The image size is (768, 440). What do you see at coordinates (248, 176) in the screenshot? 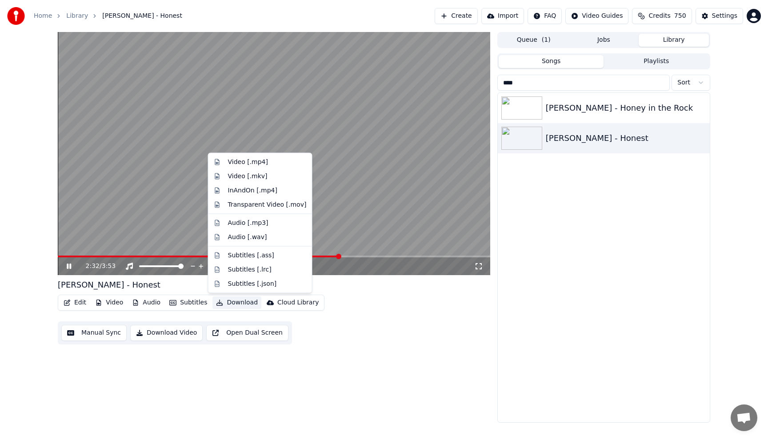
I see `div: Video [.mkv]` at bounding box center [248, 176].